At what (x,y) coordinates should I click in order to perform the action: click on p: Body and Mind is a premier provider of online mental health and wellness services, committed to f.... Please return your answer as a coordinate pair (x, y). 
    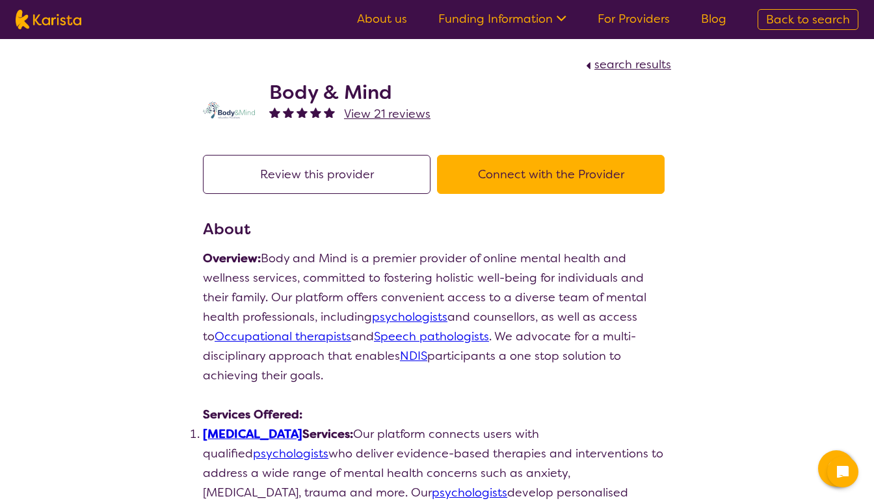
    Looking at the image, I should click on (437, 317).